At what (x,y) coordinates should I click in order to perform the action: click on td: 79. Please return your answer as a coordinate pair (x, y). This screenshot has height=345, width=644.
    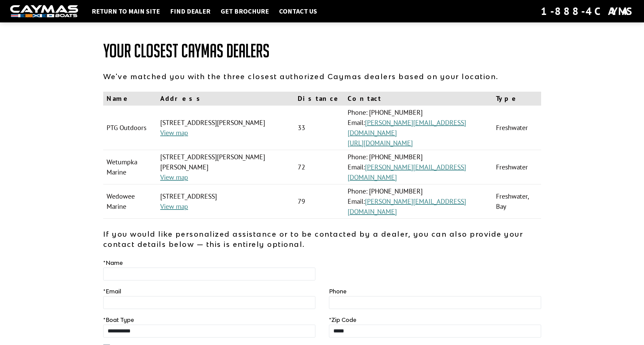
    Looking at the image, I should click on (319, 201).